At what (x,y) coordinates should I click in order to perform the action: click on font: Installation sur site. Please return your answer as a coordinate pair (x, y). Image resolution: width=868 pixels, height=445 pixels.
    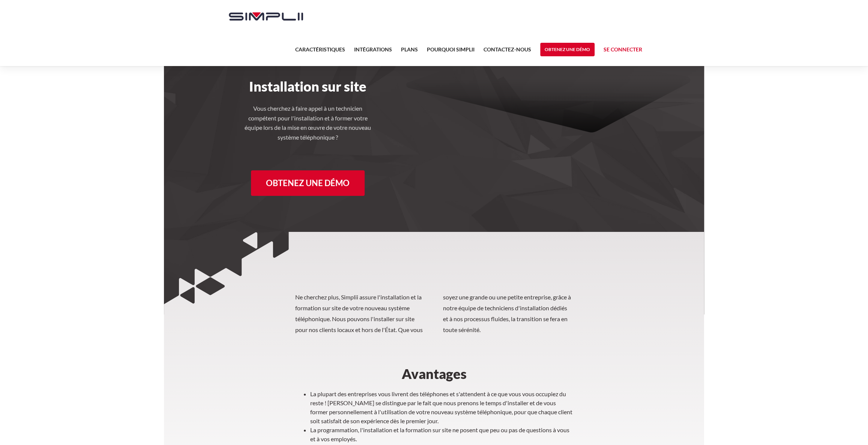
    Looking at the image, I should click on (308, 86).